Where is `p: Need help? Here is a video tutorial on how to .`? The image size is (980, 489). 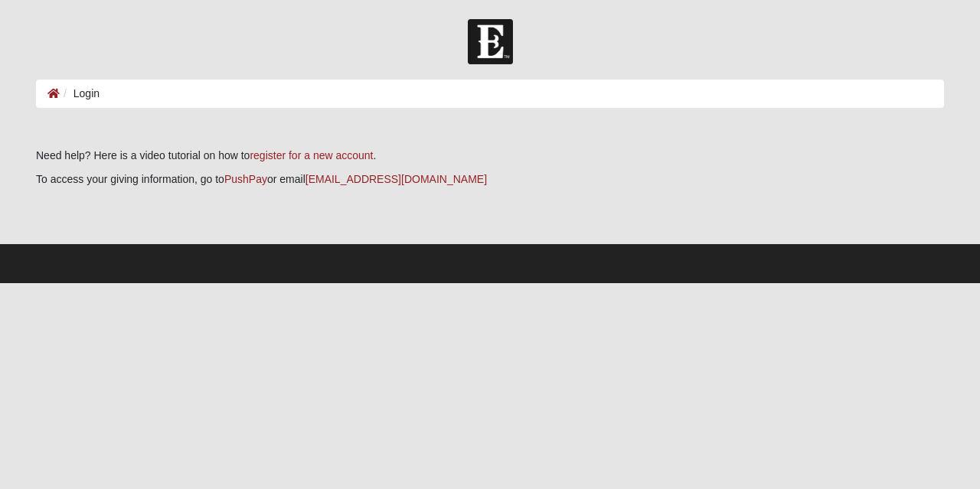
p: Need help? Here is a video tutorial on how to . is located at coordinates (490, 155).